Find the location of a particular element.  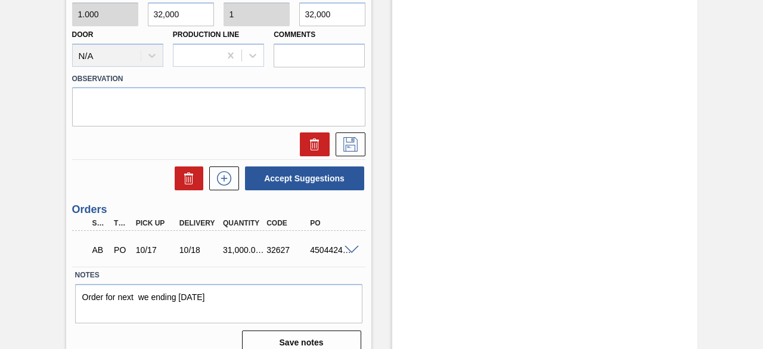

p: AB is located at coordinates (100, 250).